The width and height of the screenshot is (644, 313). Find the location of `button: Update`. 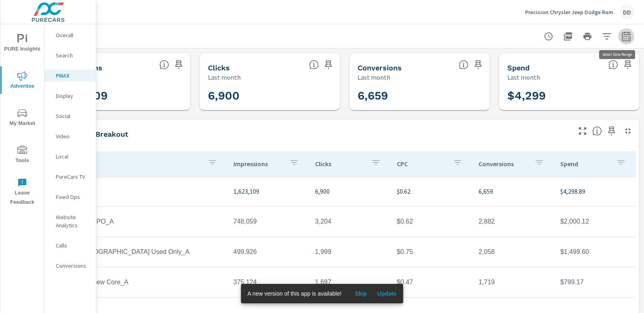

button: Update is located at coordinates (387, 294).